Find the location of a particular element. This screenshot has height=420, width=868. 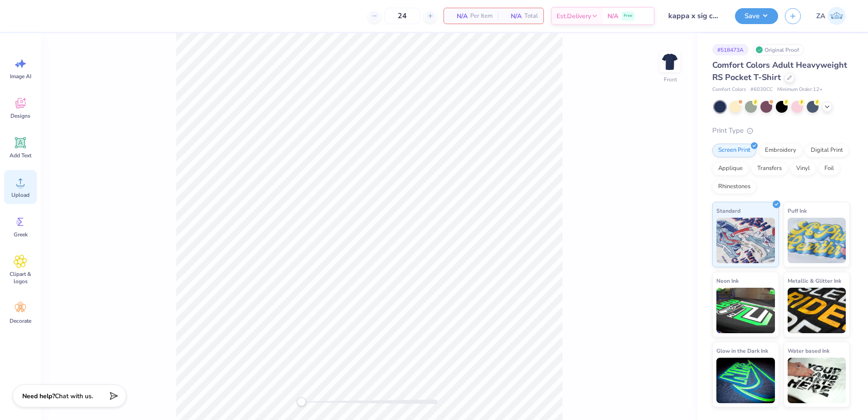

strong: Need help? is located at coordinates (39, 395).